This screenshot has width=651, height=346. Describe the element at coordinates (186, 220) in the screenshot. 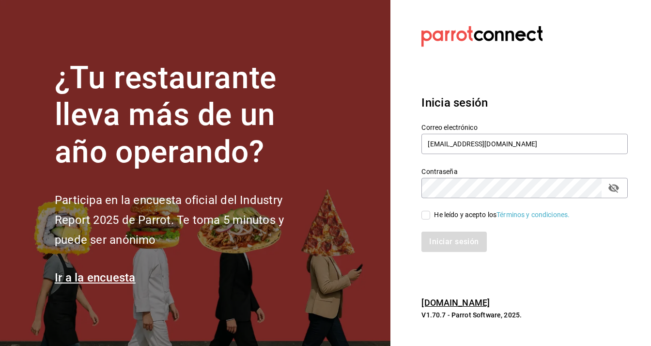

I see `h2: Participa en la encuesta oficial del Industry Report 2025 de Parrot. Te toma 5 minutos y puede se...` at that location.